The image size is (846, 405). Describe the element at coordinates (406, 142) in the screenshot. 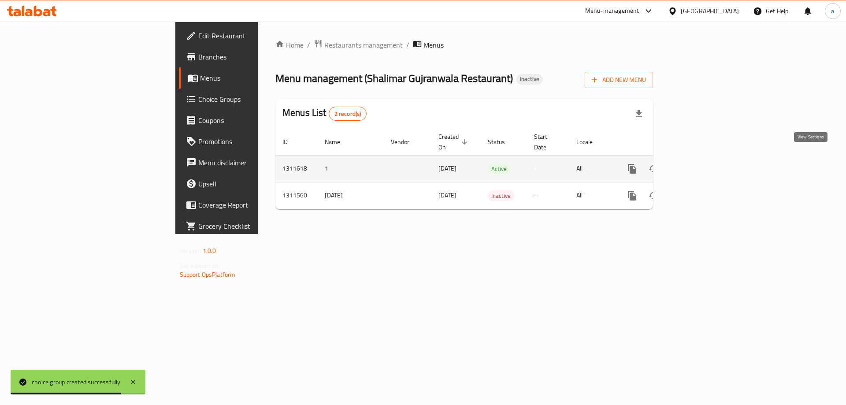

I see `span: Vendor` at that location.